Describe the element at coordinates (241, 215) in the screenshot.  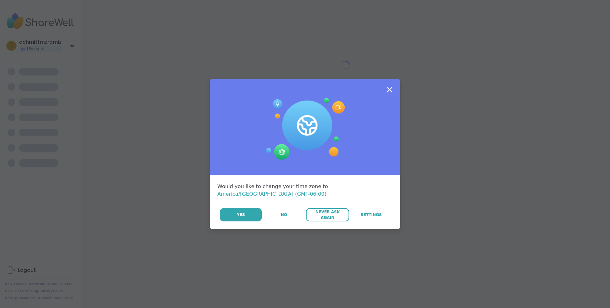
I see `button: Yes` at that location.